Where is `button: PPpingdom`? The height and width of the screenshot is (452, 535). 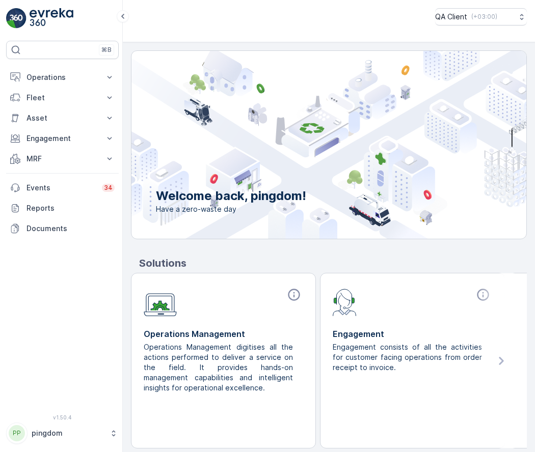
button: PPpingdom is located at coordinates (62, 433).